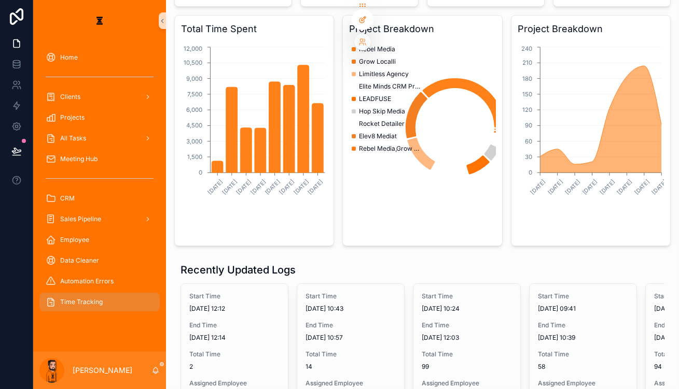  I want to click on span: Hop Skip Media, so click(382, 111).